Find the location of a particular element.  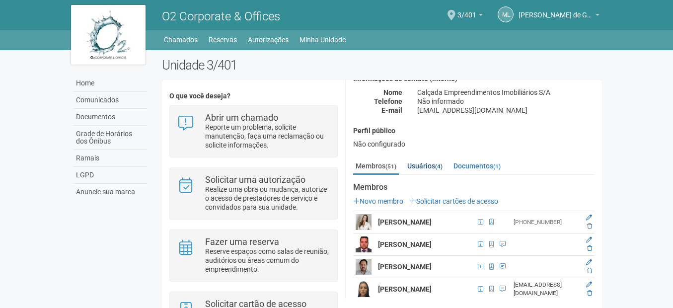

a: Documentos is located at coordinates (110, 117).